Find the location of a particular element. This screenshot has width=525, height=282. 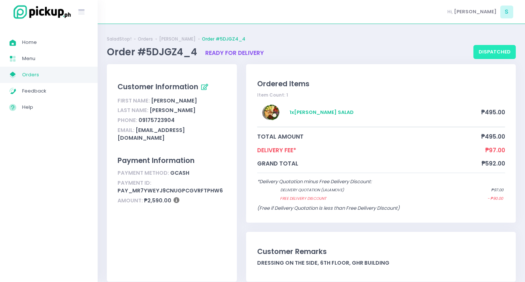

span: Free Delivery Discount is located at coordinates (371, 198).